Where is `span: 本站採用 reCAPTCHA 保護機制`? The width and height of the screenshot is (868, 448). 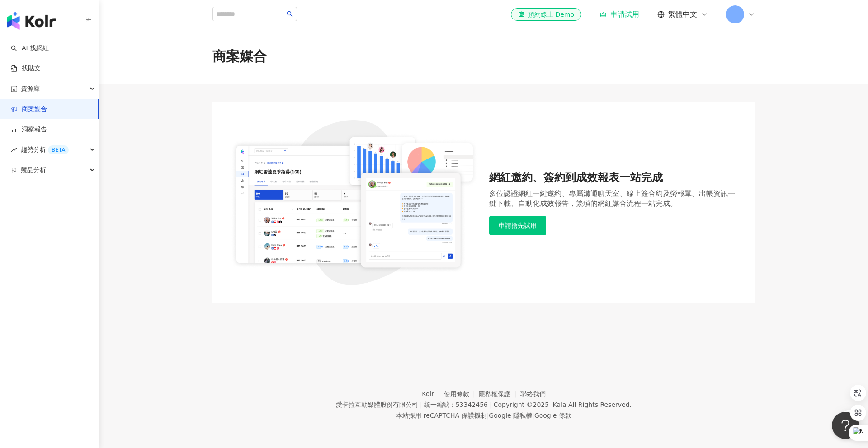
span: 本站採用 reCAPTCHA 保護機制 is located at coordinates (483, 416).